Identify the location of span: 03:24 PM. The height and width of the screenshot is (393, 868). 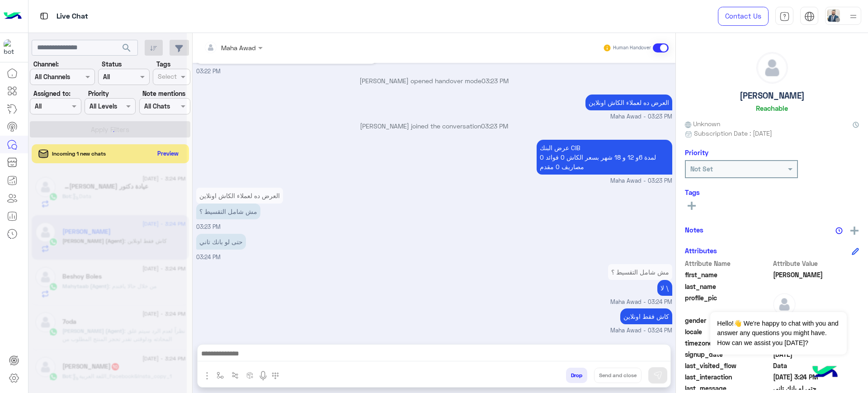
(209, 257).